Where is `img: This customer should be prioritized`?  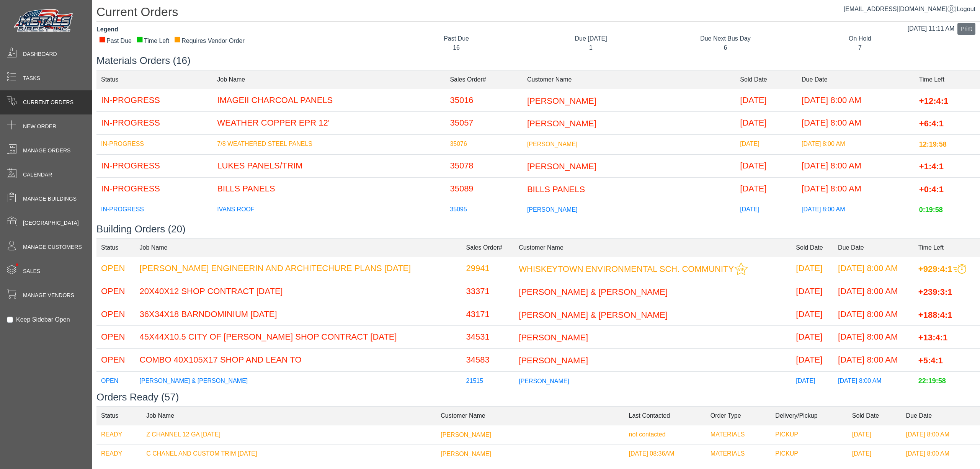 img: This customer should be prioritized is located at coordinates (741, 269).